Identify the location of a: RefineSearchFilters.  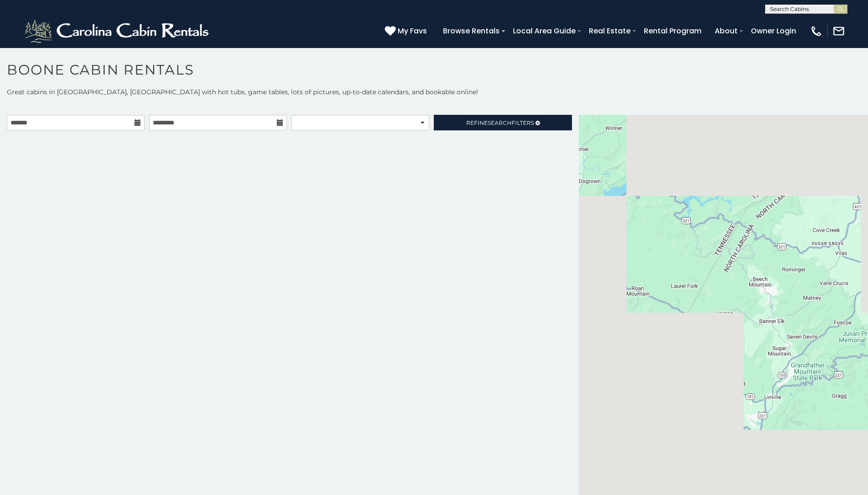
(502, 123).